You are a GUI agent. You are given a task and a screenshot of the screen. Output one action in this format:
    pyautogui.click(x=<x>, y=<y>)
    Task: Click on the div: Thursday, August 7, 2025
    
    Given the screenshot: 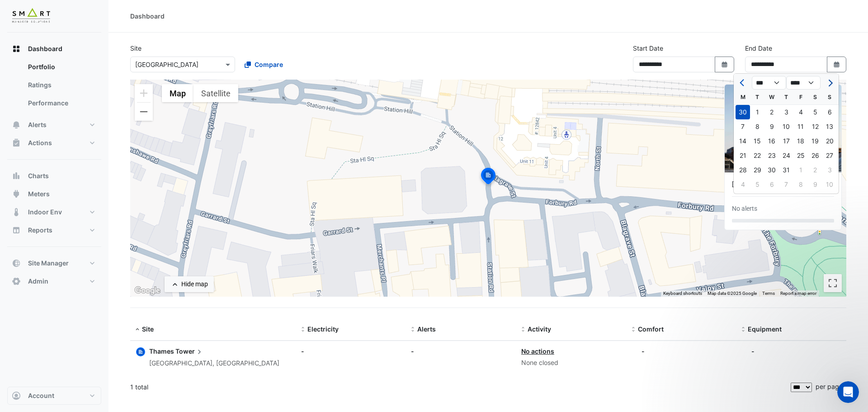 What is the action you would take?
    pyautogui.click(x=786, y=185)
    